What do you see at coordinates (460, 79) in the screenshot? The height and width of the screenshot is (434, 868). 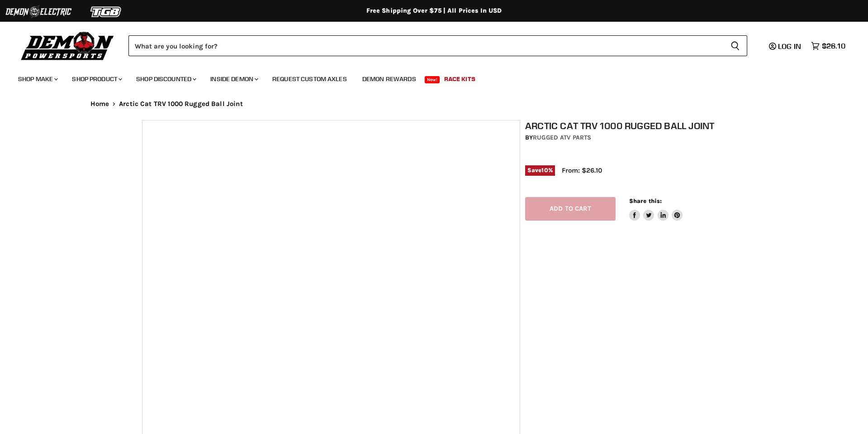 I see `a: Race Kits` at bounding box center [460, 79].